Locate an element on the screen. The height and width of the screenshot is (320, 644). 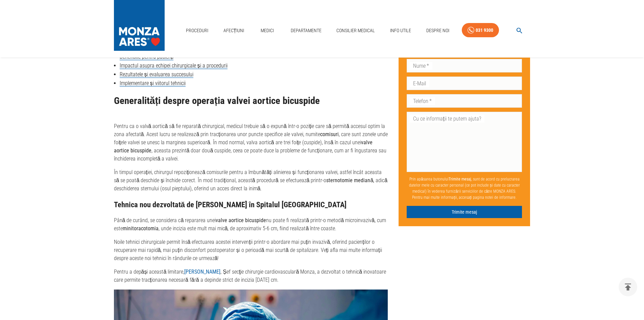
p: Pentru ca o valvă aortică să fie reparată chirurgical, medicul trebuie să o expună într-o poziție... is located at coordinates (251, 139).